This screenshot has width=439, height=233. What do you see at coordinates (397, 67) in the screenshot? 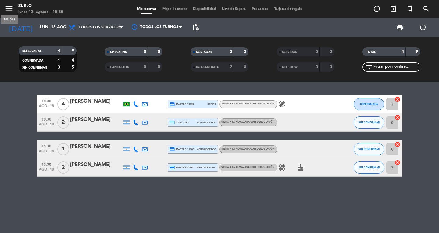
I see `input: Filtrar por nombre...` at bounding box center [397, 67].